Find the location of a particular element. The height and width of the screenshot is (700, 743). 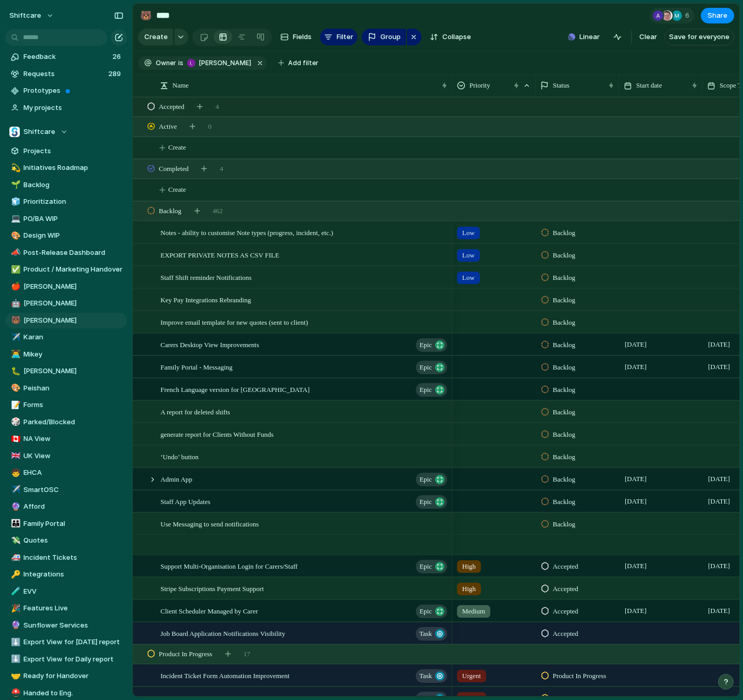

span: Task is located at coordinates (426, 676).